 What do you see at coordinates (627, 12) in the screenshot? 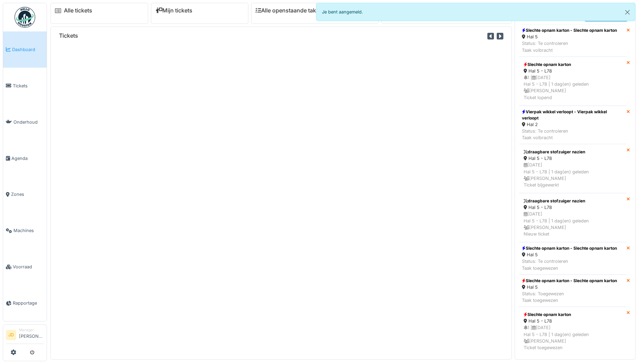
I see `button: Close` at bounding box center [627, 12].